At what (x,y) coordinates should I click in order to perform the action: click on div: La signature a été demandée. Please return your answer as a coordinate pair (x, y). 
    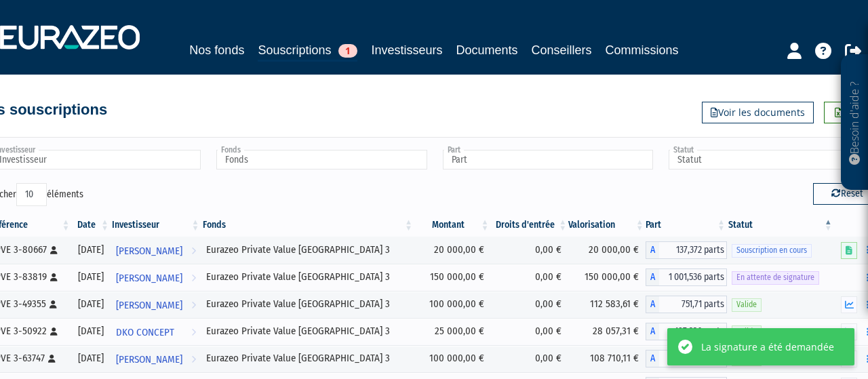
    Looking at the image, I should click on (768, 347).